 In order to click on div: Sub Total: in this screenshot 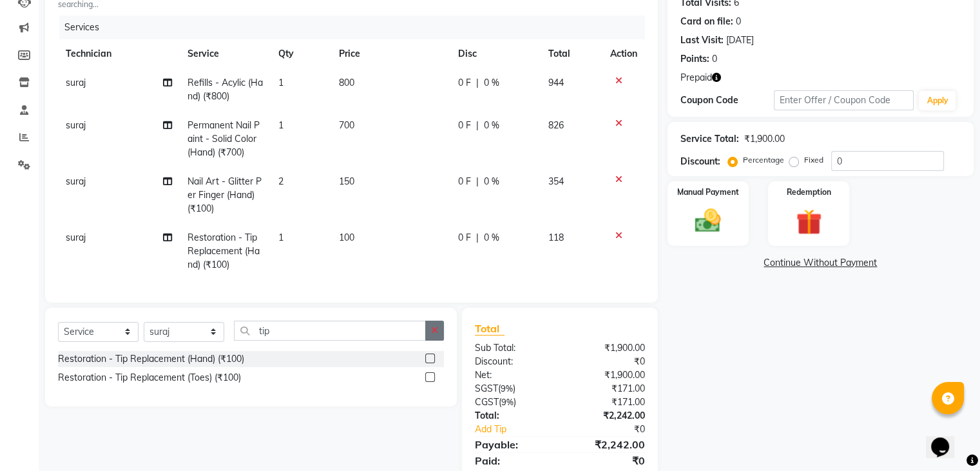, I will do `click(512, 347)`.